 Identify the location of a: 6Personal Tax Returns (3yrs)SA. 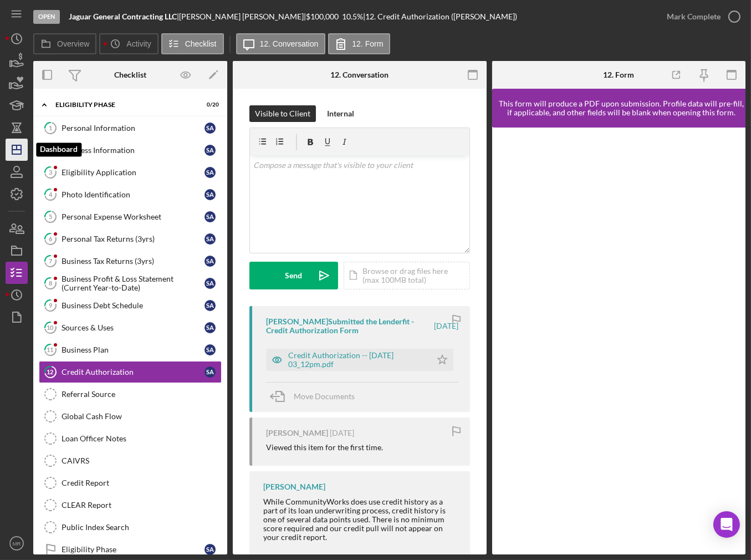
(131, 239).